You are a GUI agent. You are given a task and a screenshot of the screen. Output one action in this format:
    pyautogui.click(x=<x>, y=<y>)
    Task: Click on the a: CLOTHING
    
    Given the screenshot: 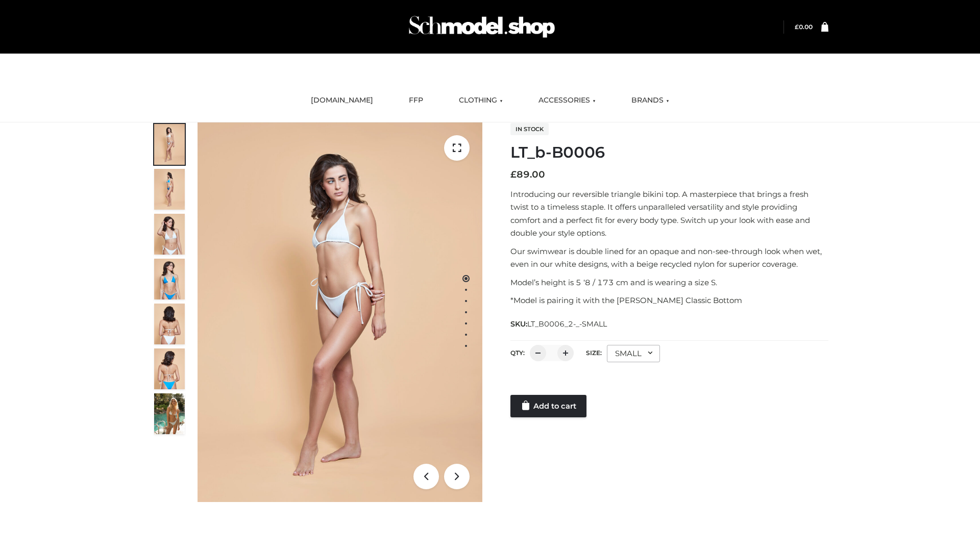 What is the action you would take?
    pyautogui.click(x=481, y=100)
    